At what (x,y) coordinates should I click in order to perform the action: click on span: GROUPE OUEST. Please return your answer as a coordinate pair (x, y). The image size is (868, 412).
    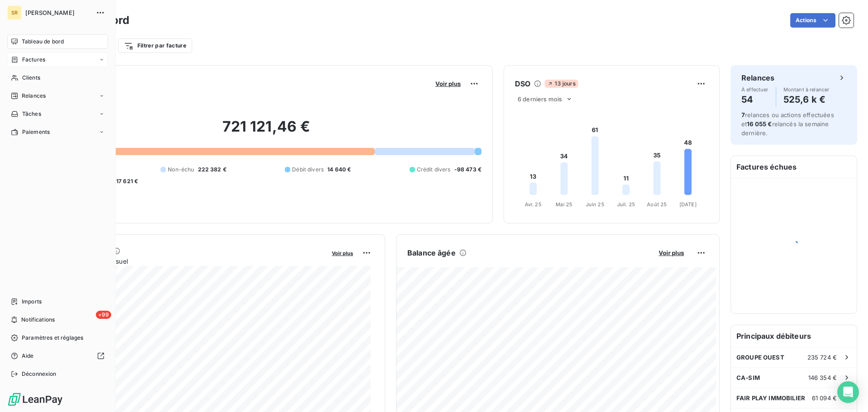
    Looking at the image, I should click on (760, 357).